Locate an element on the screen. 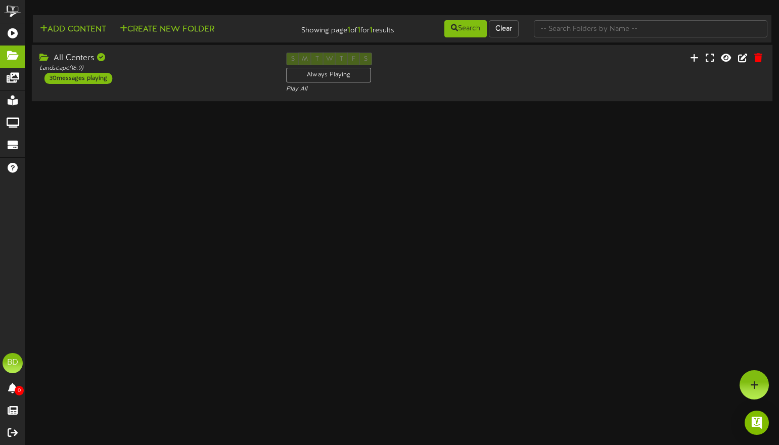 The height and width of the screenshot is (445, 779). div: 30 messages playing is located at coordinates (78, 78).